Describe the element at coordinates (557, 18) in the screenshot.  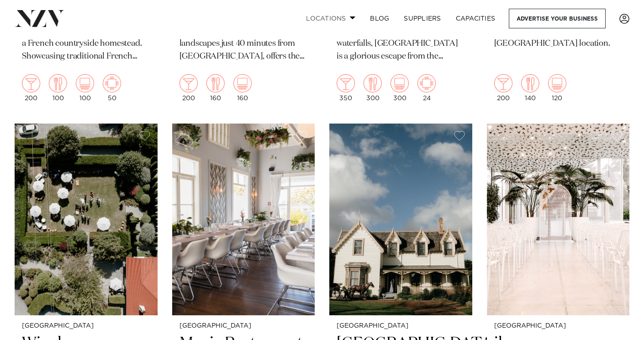
I see `a: Advertise your business` at that location.